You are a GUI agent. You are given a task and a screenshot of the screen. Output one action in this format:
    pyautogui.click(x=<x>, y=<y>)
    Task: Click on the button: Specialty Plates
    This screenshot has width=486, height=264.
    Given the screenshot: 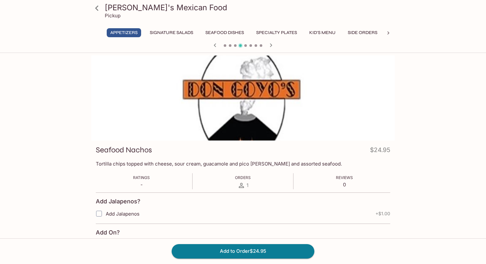 What is the action you would take?
    pyautogui.click(x=276, y=33)
    